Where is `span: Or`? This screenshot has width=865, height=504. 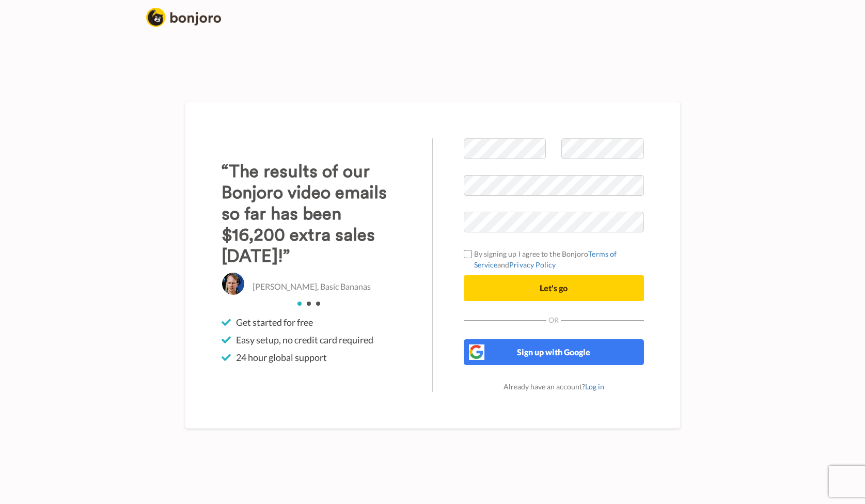
span: Or is located at coordinates (554, 320).